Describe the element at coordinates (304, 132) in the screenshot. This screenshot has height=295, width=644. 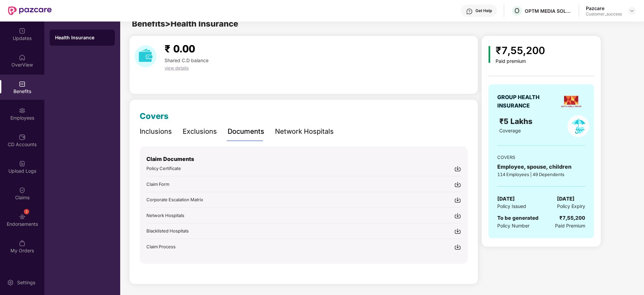
I see `div: Network Hospitals` at that location.